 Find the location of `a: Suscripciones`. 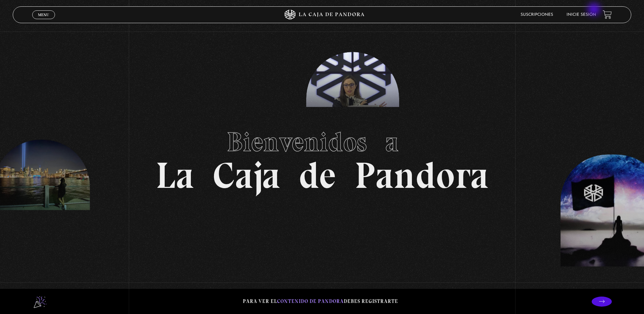

a: Suscripciones is located at coordinates (536, 15).